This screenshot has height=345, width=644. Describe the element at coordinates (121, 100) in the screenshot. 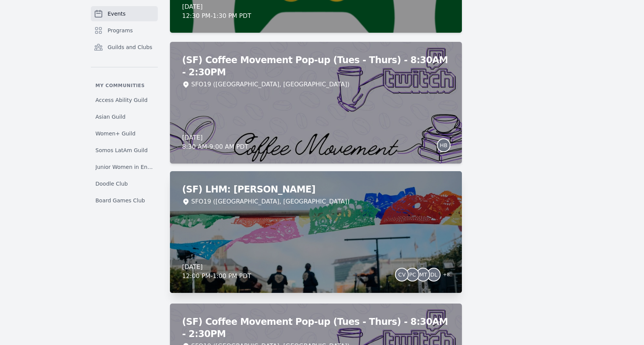

I see `span: Access Ability Guild` at that location.